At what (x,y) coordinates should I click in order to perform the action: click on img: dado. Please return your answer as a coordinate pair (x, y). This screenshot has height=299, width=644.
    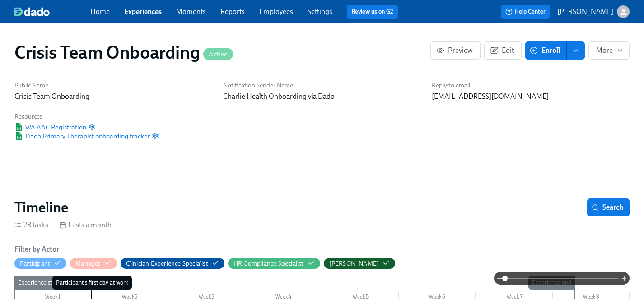
    Looking at the image, I should click on (32, 11).